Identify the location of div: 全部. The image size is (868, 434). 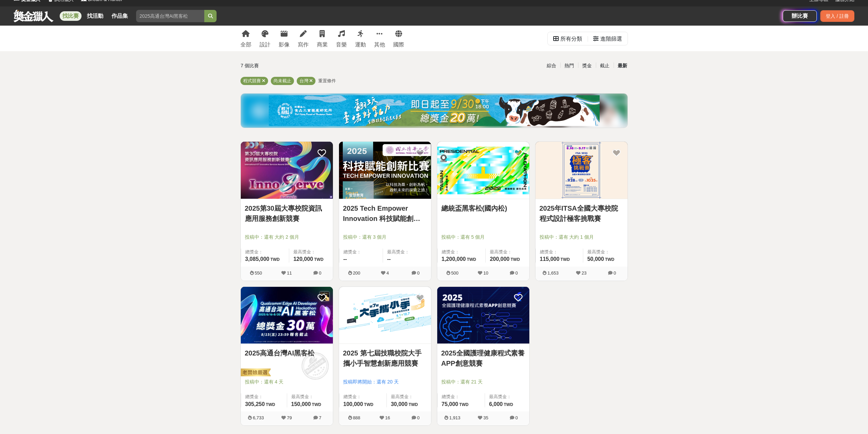
(246, 45).